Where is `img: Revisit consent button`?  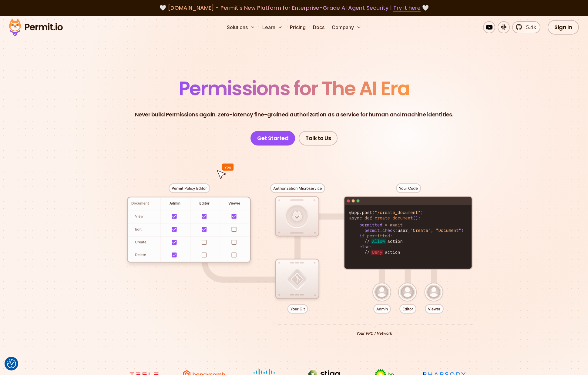 img: Revisit consent button is located at coordinates (11, 364).